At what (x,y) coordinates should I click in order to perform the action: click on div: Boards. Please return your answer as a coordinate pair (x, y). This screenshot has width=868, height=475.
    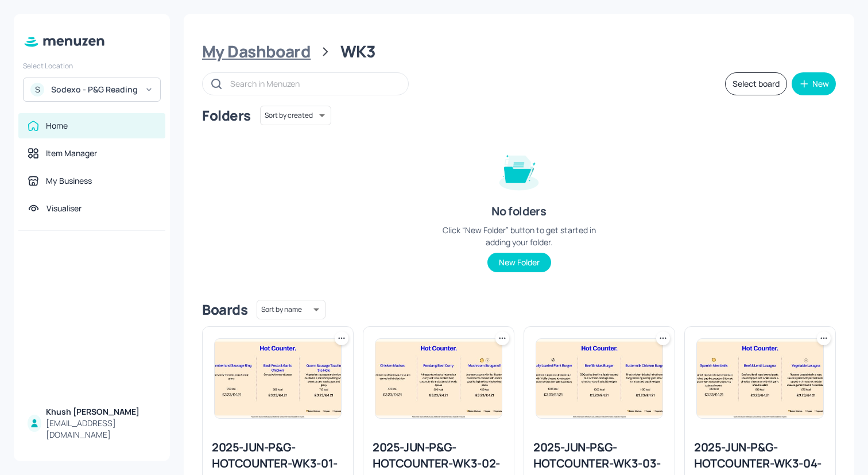
    Looking at the image, I should click on (225, 310).